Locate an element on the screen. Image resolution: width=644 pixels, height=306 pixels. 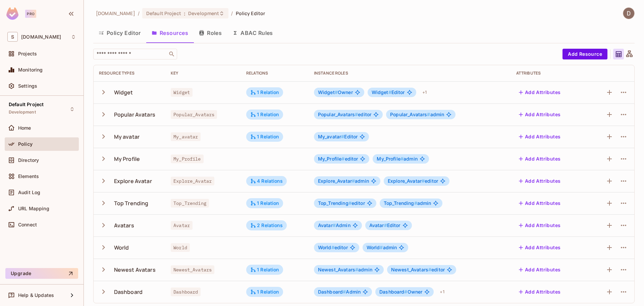
span: Monitoring is located at coordinates (31, 70).